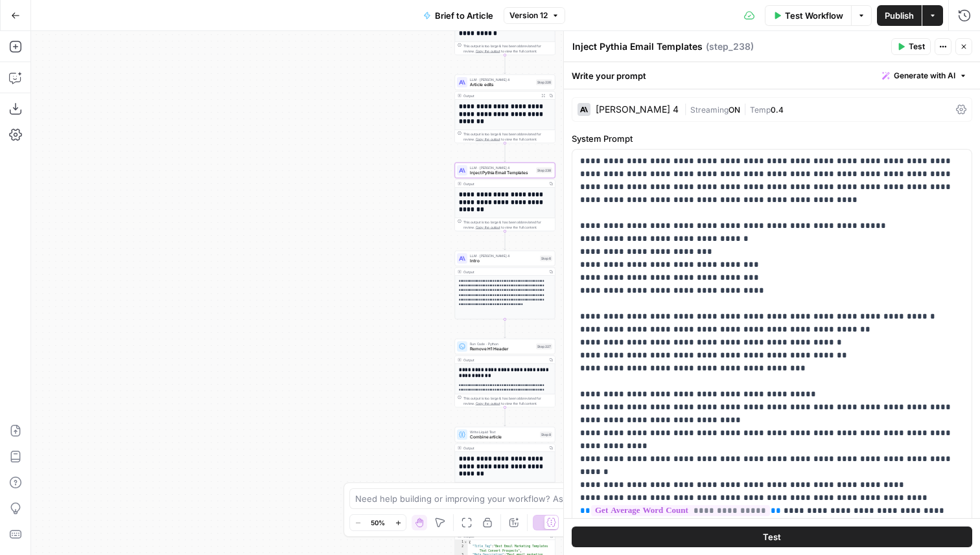 This screenshot has height=555, width=980. What do you see at coordinates (503, 437) in the screenshot?
I see `span: Combine article` at bounding box center [503, 437].